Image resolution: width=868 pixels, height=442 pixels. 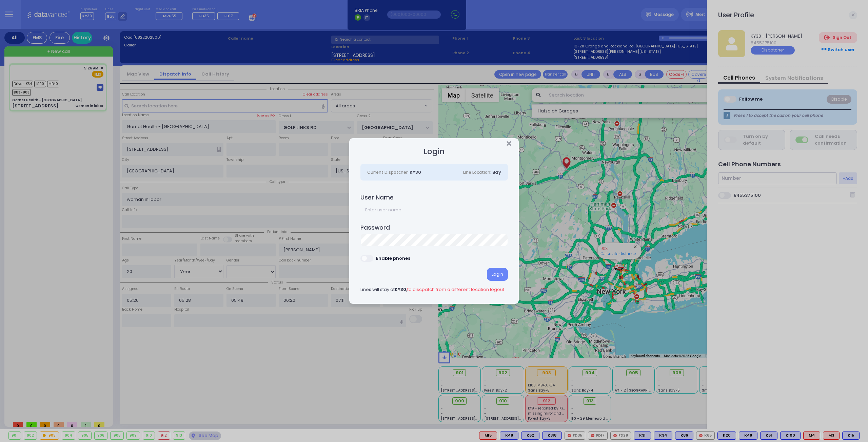 I want to click on h4: User Name, so click(x=434, y=198).